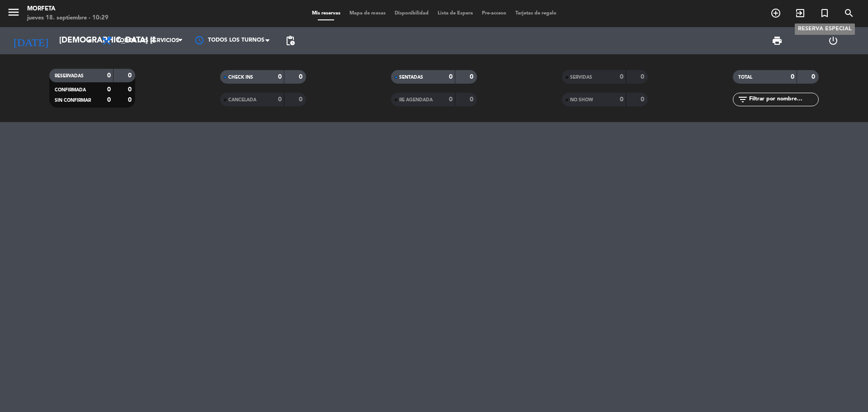 This screenshot has height=412, width=868. Describe the element at coordinates (833, 41) in the screenshot. I see `div: LOG OUT` at that location.